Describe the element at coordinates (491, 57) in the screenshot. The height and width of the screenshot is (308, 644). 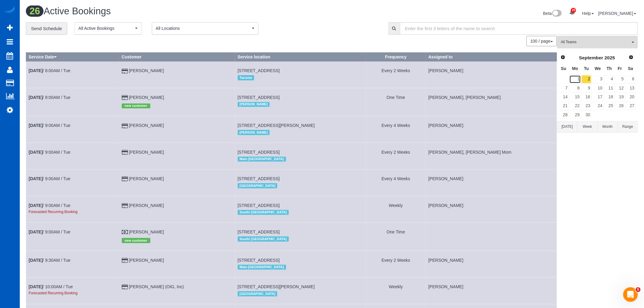
I see `th: Assigned to` at that location.